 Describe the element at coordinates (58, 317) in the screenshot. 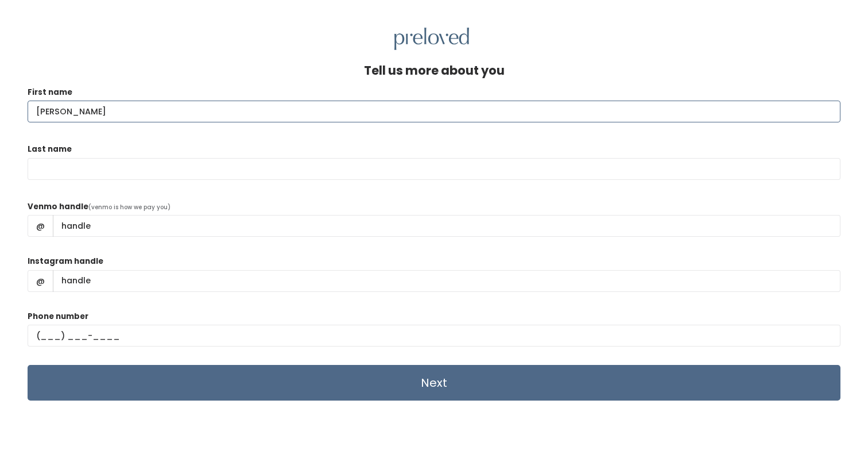

I see `label: Phone number` at that location.